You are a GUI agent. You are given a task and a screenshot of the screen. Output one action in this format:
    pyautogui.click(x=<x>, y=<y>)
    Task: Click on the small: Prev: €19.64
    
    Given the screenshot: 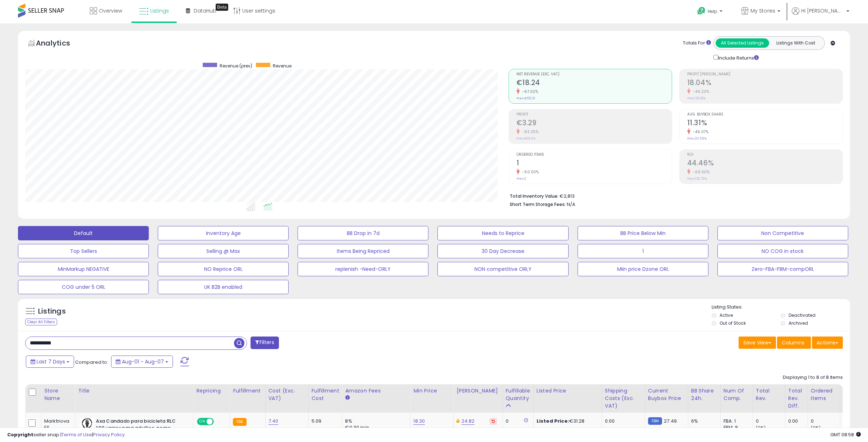 What is the action you would take?
    pyautogui.click(x=526, y=138)
    